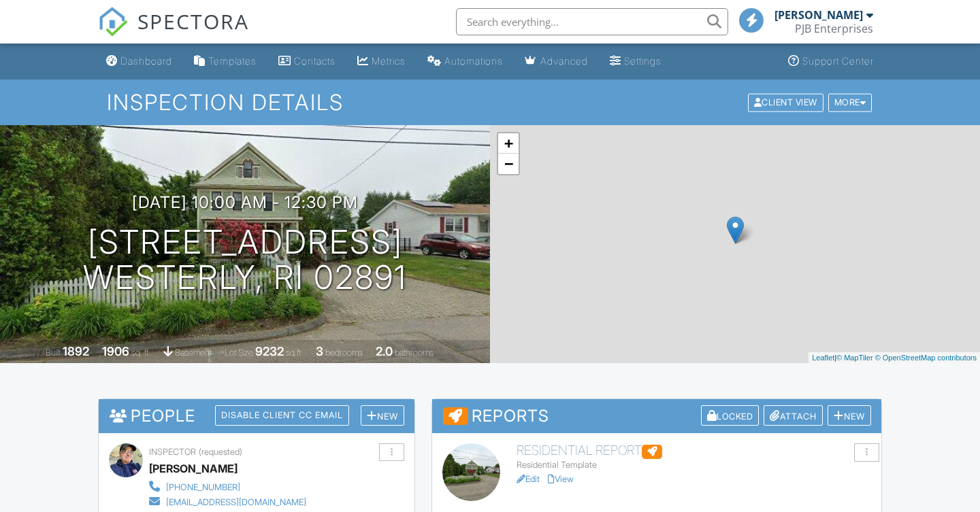 The height and width of the screenshot is (512, 980). What do you see at coordinates (294, 352) in the screenshot?
I see `span: sq.ft.` at bounding box center [294, 352].